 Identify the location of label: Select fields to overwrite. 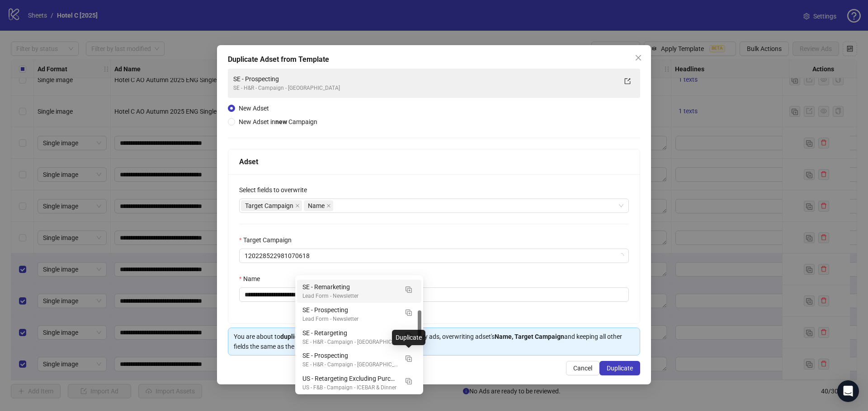
(275, 190).